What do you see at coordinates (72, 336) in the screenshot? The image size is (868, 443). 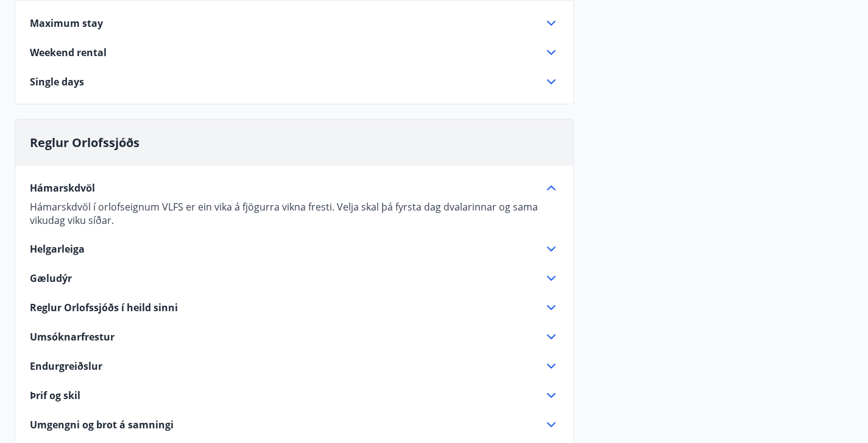 I see `span: Umsóknarfrestur` at bounding box center [72, 336].